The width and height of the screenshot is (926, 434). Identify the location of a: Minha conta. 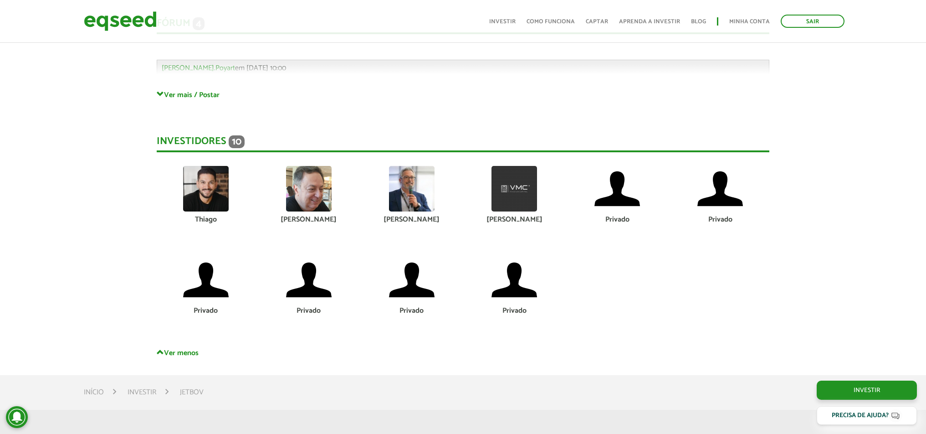
(749, 21).